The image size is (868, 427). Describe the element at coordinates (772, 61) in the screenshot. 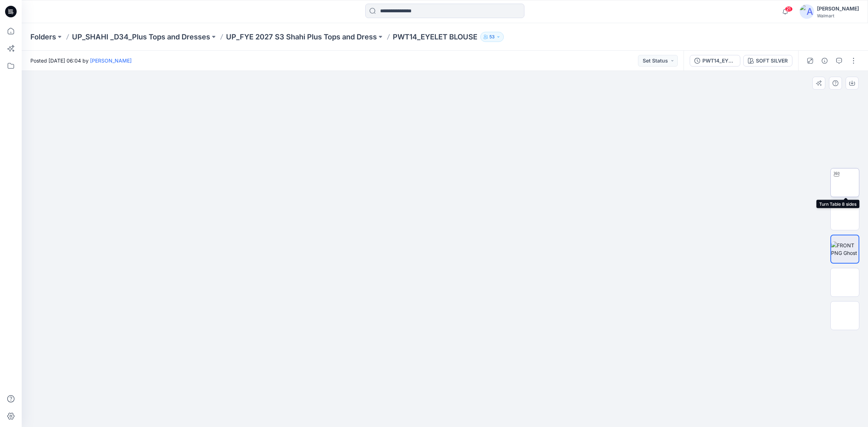

I see `div: SOFT SILVER` at that location.